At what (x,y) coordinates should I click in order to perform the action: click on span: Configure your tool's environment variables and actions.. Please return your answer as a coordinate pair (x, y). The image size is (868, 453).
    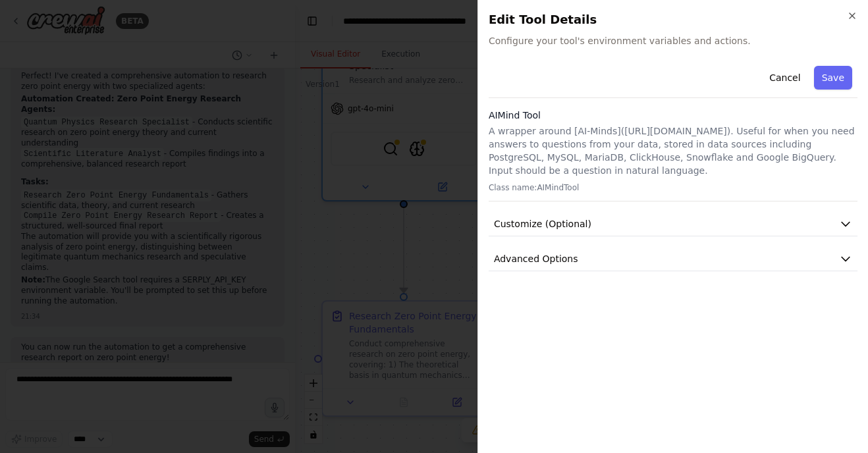
    Looking at the image, I should click on (673, 41).